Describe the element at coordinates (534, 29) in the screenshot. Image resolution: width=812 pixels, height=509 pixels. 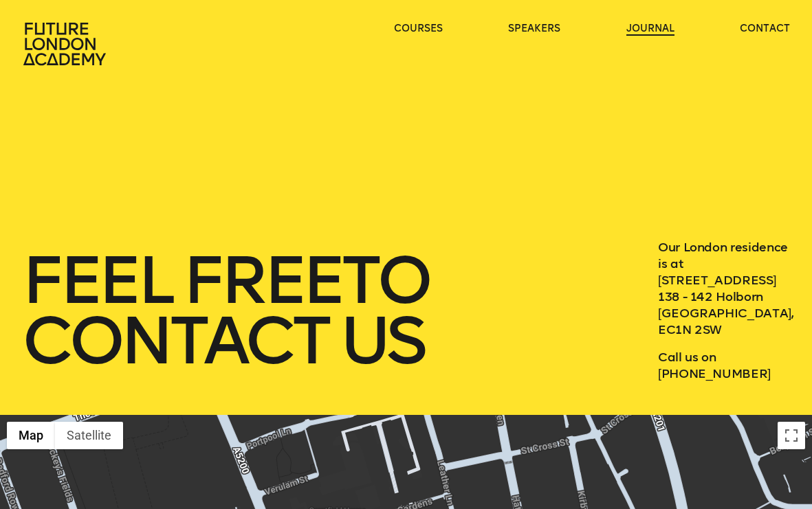
I see `a: speakers` at that location.